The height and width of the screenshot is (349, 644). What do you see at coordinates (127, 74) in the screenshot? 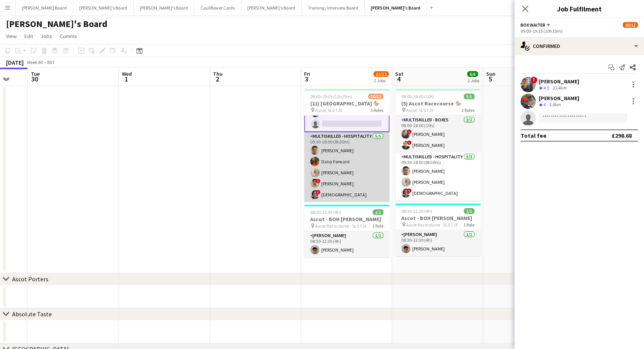
I see `span: Wed` at bounding box center [127, 74].